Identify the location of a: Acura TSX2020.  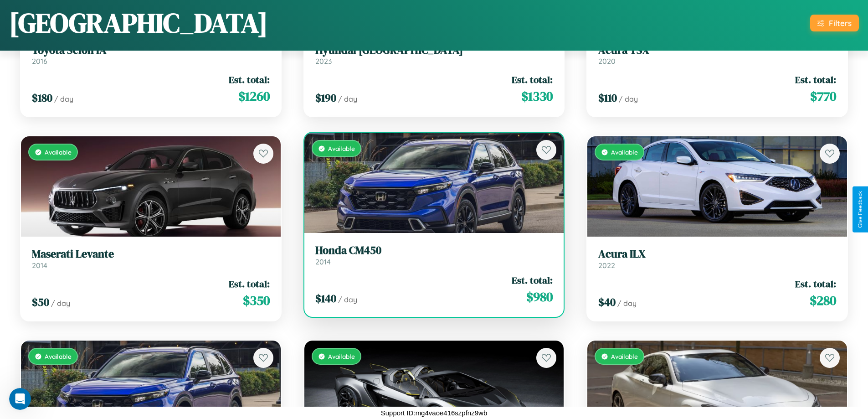
(718, 54).